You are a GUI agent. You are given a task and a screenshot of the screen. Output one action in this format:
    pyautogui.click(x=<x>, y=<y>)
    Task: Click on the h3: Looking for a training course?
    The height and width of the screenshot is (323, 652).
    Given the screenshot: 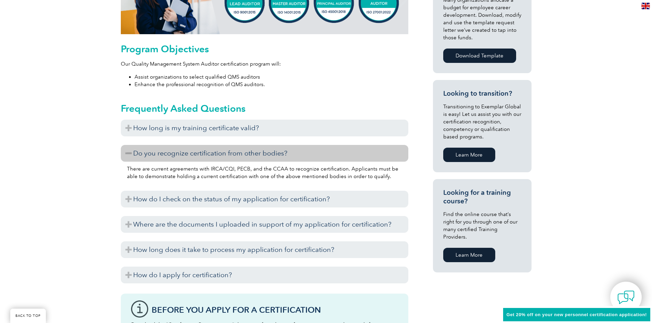 What is the action you would take?
    pyautogui.click(x=482, y=197)
    